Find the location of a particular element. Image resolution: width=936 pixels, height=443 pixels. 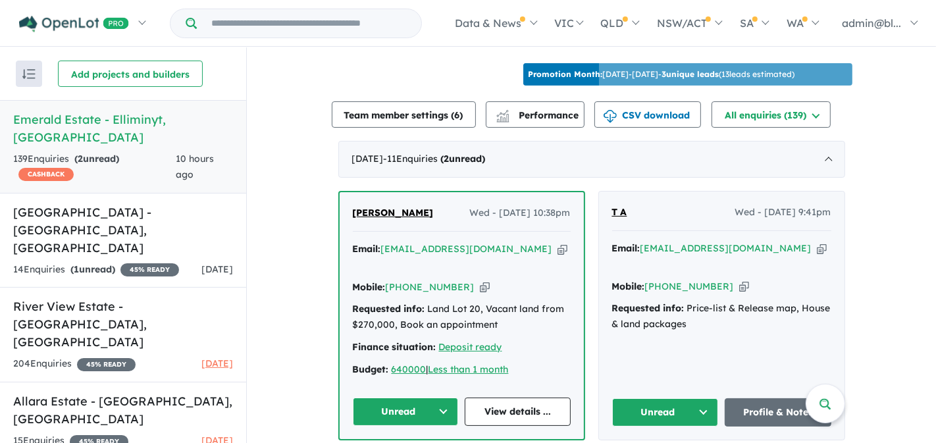

a: Profile & Notes is located at coordinates (778, 412).